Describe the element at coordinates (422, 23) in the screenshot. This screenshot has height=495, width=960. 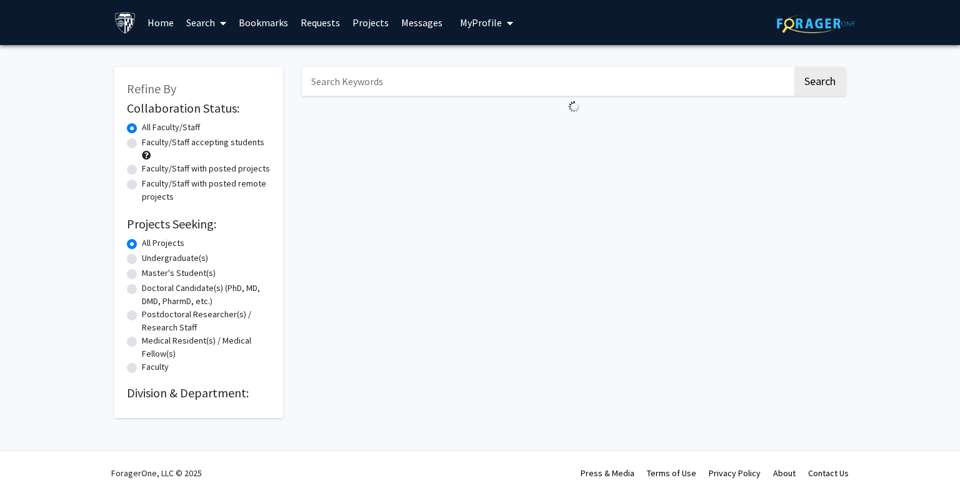
I see `a: Messages` at that location.